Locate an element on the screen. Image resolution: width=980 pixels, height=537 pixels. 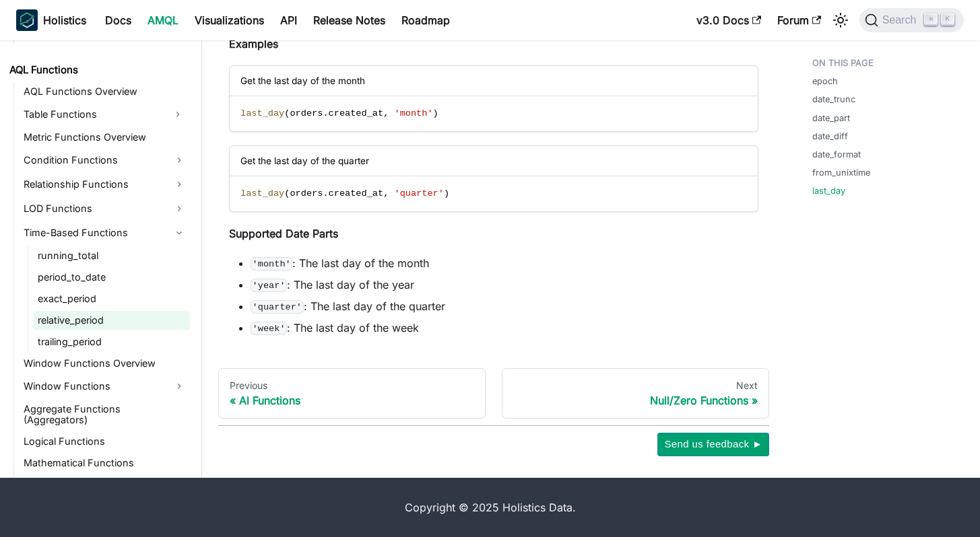
div: Previous is located at coordinates (352, 386).